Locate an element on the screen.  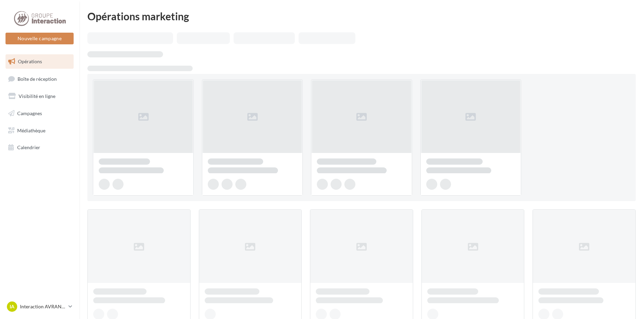
span: Boîte de réception is located at coordinates (37, 78).